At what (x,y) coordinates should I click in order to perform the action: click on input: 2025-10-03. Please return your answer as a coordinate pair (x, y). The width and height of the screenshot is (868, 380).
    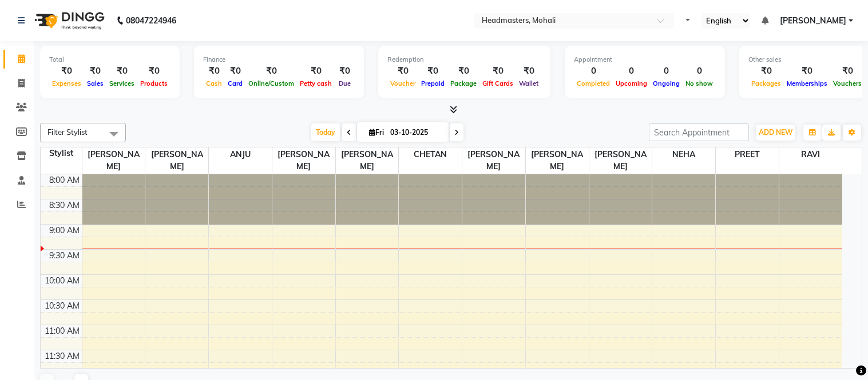
    Looking at the image, I should click on (415, 133).